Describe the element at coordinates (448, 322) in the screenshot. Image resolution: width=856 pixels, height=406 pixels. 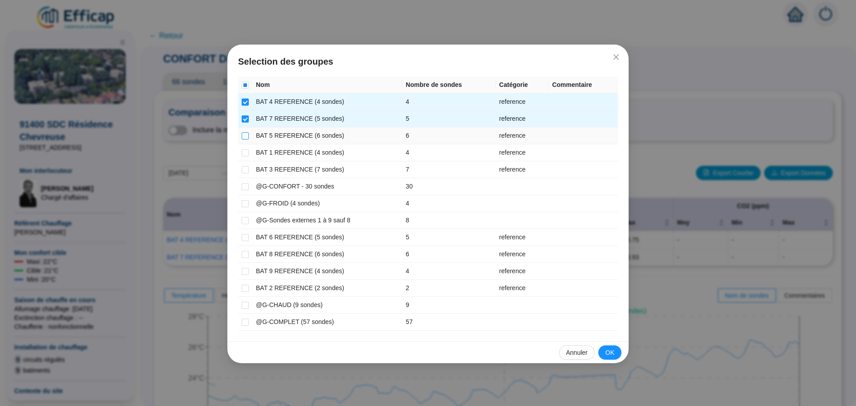
I see `td: 57` at that location.